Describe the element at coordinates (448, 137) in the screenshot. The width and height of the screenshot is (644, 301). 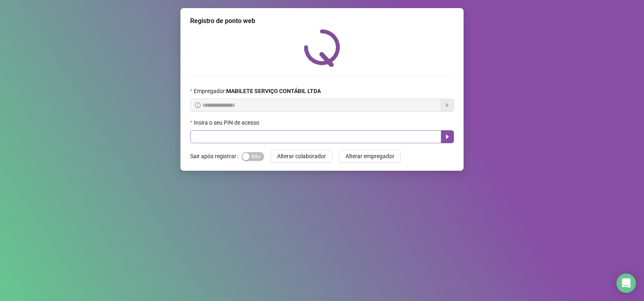
I see `span: caret-right` at that location.